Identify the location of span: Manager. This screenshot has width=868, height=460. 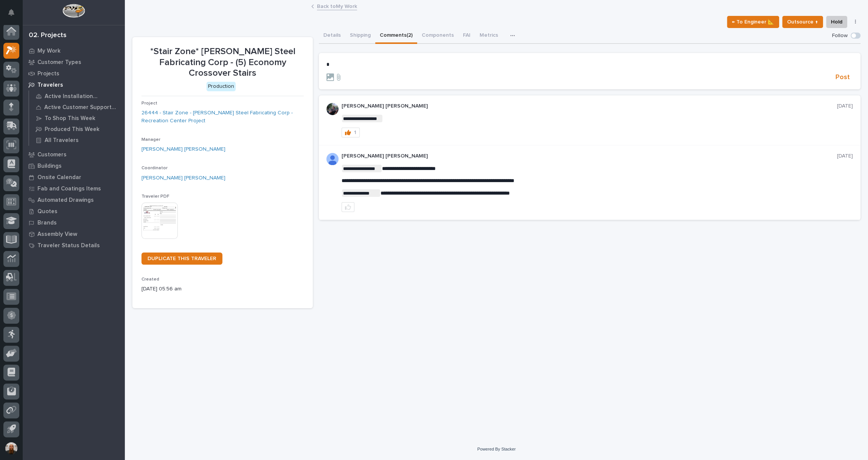
(151, 140).